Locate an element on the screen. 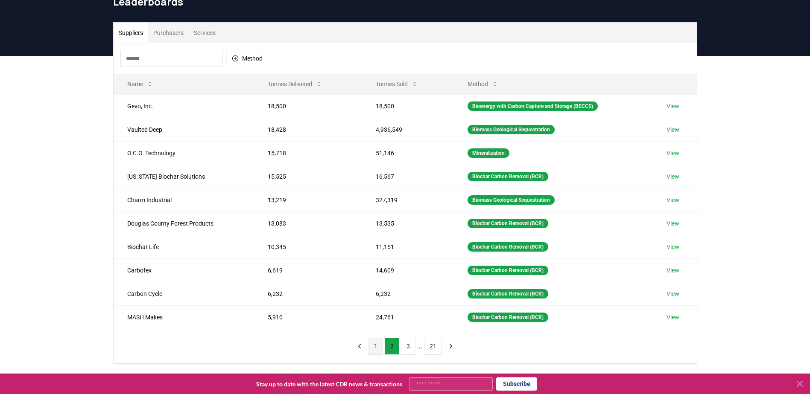 The width and height of the screenshot is (810, 394). td: Vaulted Deep is located at coordinates (184, 129).